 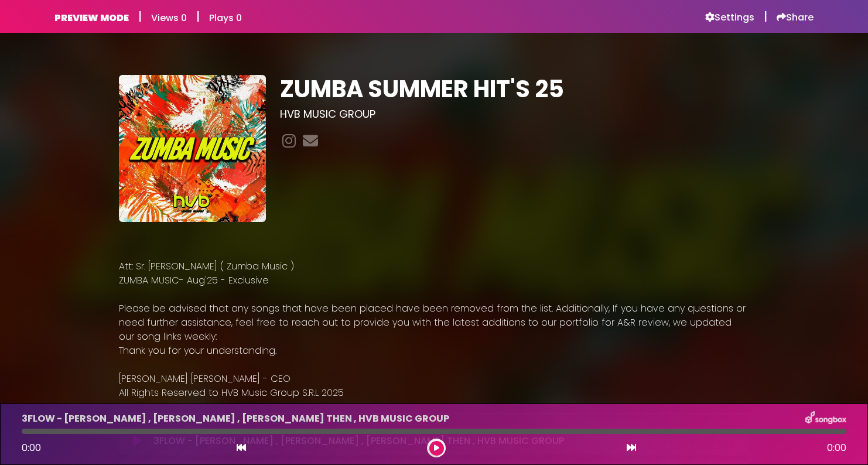 I want to click on img: VDznpoCpTli22eraBbZr, so click(x=192, y=148).